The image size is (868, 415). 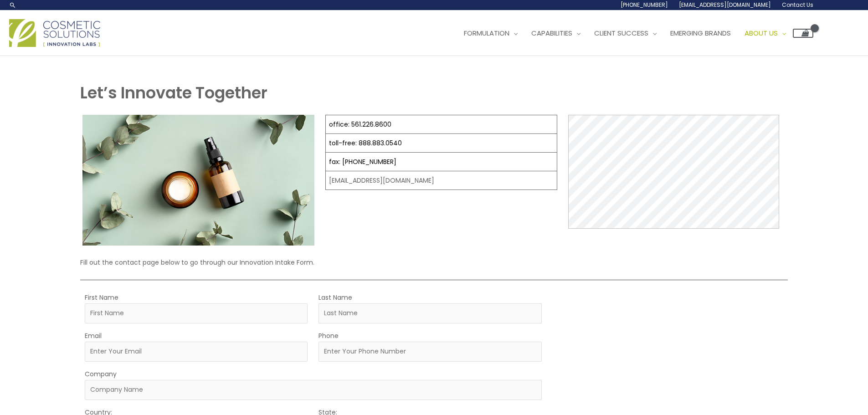 I want to click on img: Contact page image for private label skincare manufacturer Cosmetic solutions shows a skin care b..., so click(x=198, y=180).